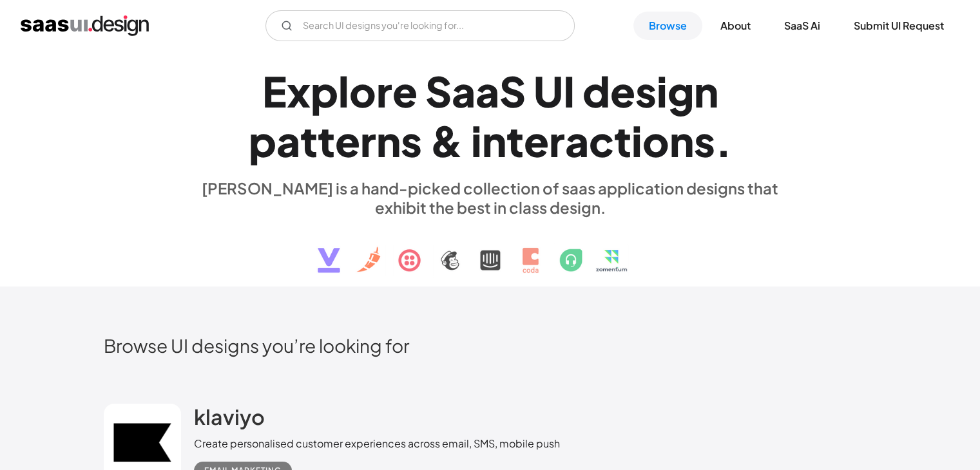 Image resolution: width=980 pixels, height=470 pixels. What do you see at coordinates (680, 91) in the screenshot?
I see `div: g` at bounding box center [680, 91].